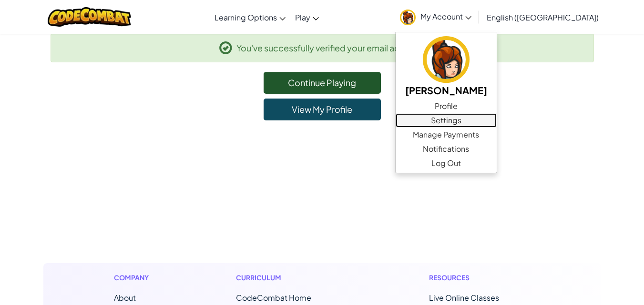 This screenshot has width=644, height=305. What do you see at coordinates (446, 149) in the screenshot?
I see `a: Notifications` at bounding box center [446, 149].